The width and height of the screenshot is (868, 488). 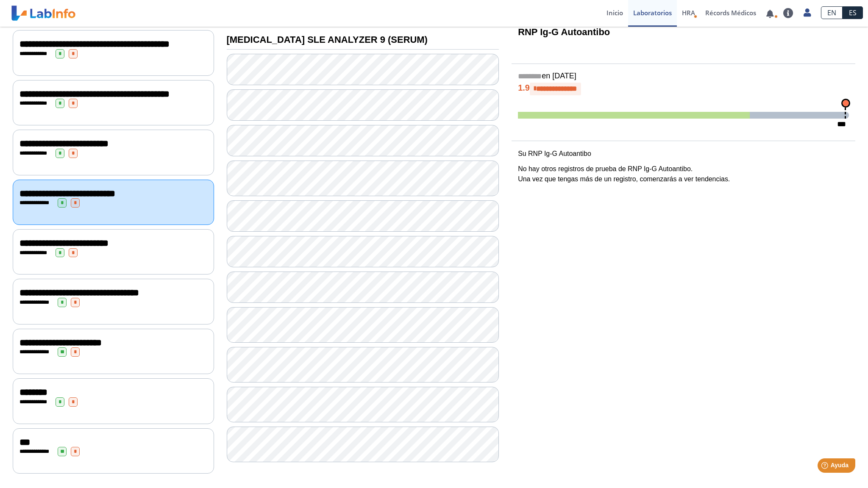 What do you see at coordinates (683, 174) in the screenshot?
I see `p: No hay otros registros de prueba de RNP Ig-G Autoantibo. Una vez que tengas más de un registro, c...` at bounding box center [683, 174].